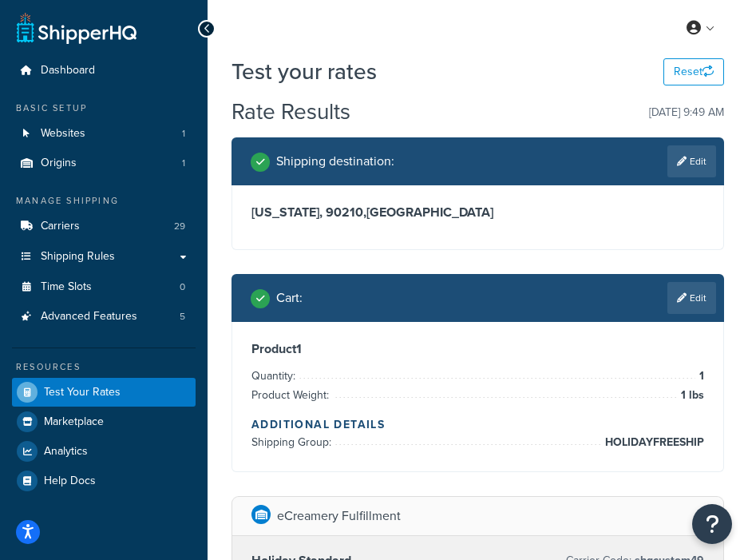 The height and width of the screenshot is (560, 748). Describe the element at coordinates (103, 163) in the screenshot. I see `a: Origins1` at that location.